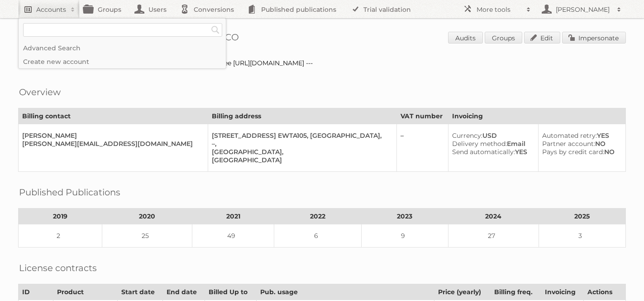  What do you see at coordinates (302, 116) in the screenshot?
I see `th: Billing address` at bounding box center [302, 116].